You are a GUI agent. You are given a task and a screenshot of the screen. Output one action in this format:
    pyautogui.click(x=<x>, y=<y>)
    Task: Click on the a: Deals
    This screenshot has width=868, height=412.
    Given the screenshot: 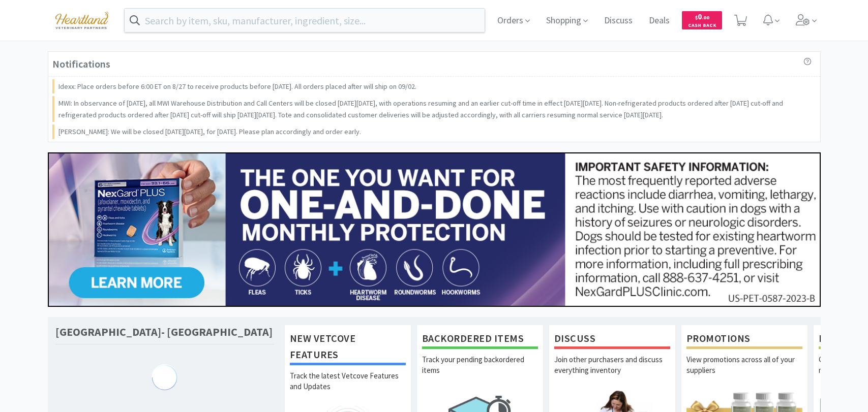 What is the action you would take?
    pyautogui.click(x=659, y=20)
    